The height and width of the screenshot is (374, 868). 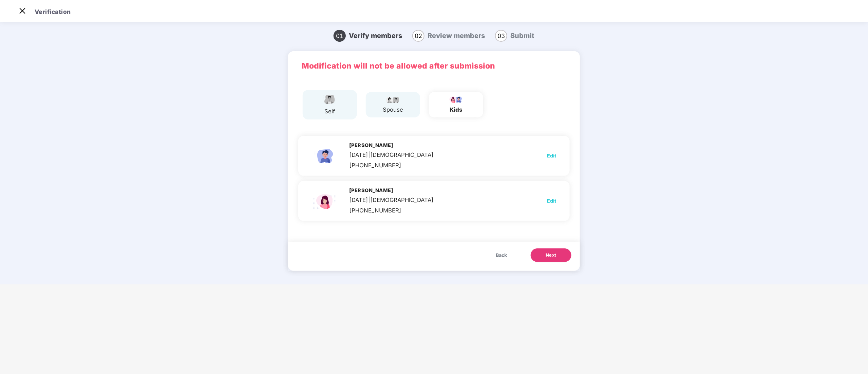 What do you see at coordinates (456, 99) in the screenshot?
I see `img: svg+xml;base64,PHN2ZyB4bWxucz0iaHR0cDovL3d3dy53My5vcmcvMjAwMC9zdmciIHdpZHRoPSI3OS4wMzciIGhlaWdodD...` at bounding box center [456, 99].